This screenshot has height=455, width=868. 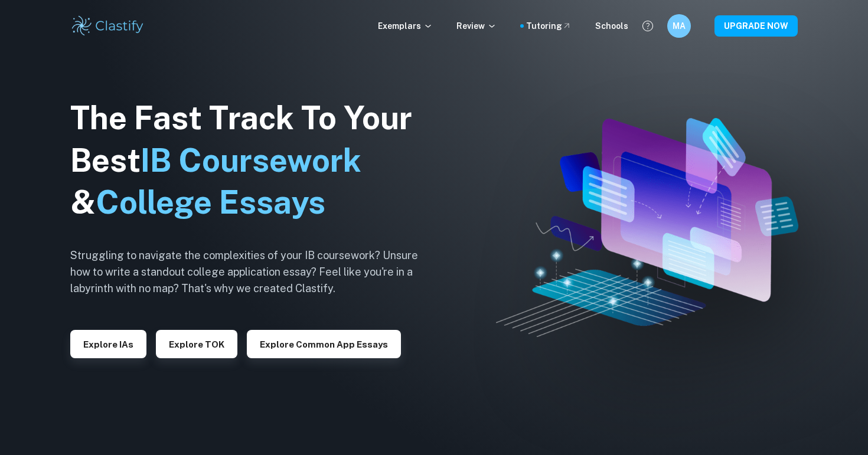 What do you see at coordinates (107, 26) in the screenshot?
I see `a: Clastify logo` at bounding box center [107, 26].